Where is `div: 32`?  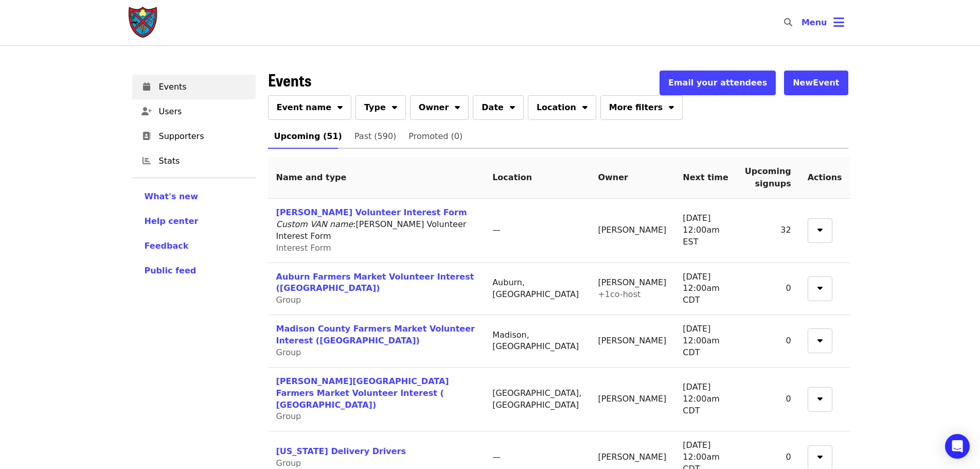 div: 32 is located at coordinates (769, 230).